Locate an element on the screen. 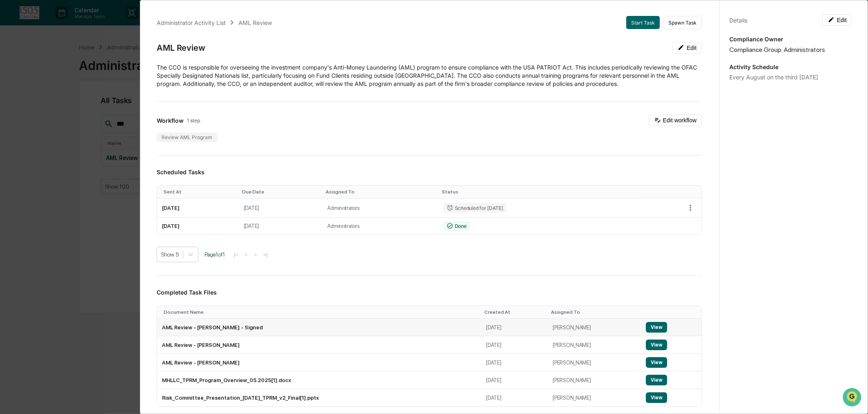 The height and width of the screenshot is (414, 868). button: Open customer support is located at coordinates (10, 10).